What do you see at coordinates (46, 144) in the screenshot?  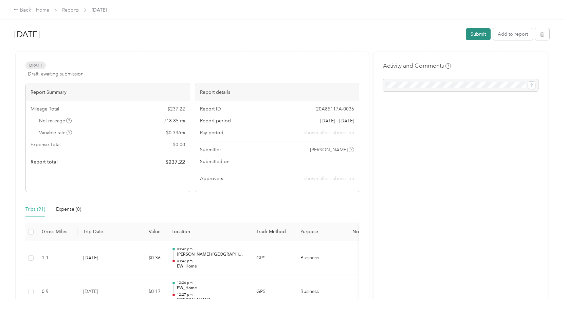 I see `span: Expense Total` at bounding box center [46, 144].